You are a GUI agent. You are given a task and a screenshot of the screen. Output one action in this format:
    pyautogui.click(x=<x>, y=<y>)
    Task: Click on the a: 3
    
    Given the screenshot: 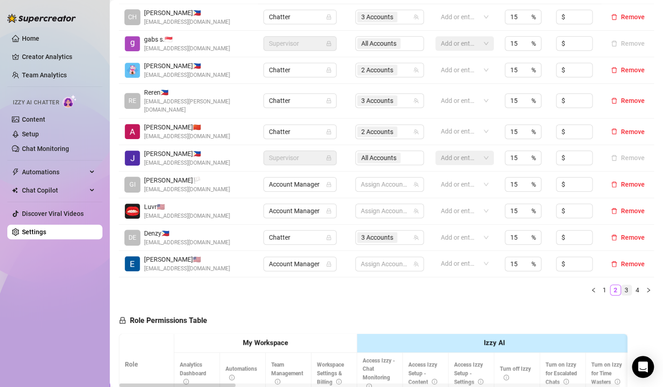 What is the action you would take?
    pyautogui.click(x=626, y=290)
    